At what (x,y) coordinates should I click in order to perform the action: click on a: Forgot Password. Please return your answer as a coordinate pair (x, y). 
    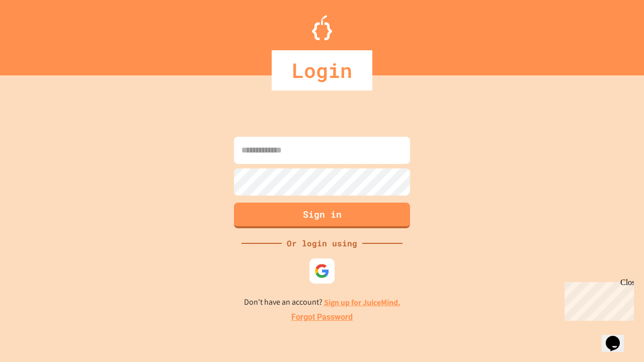
    Looking at the image, I should click on (322, 317).